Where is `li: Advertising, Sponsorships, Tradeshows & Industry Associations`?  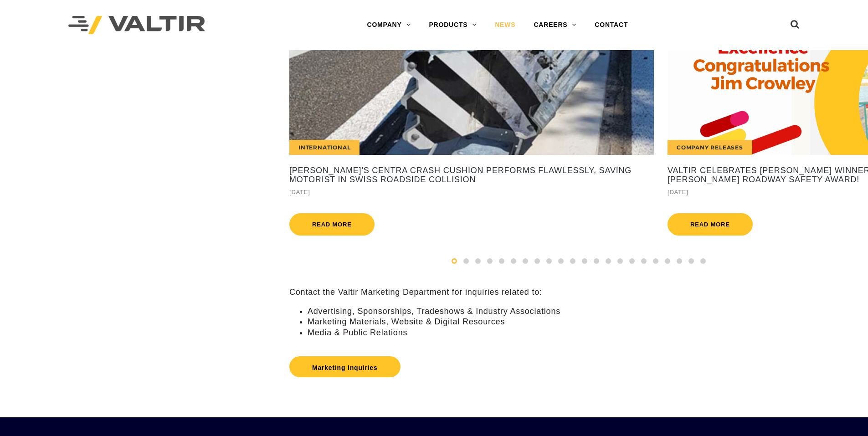
li: Advertising, Sponsorships, Tradeshows & Industry Associations is located at coordinates (588, 311).